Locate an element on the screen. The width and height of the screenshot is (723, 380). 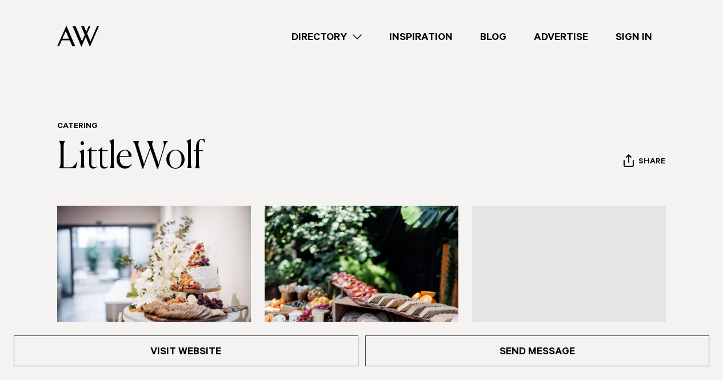
a: Visit Website is located at coordinates (186, 351).